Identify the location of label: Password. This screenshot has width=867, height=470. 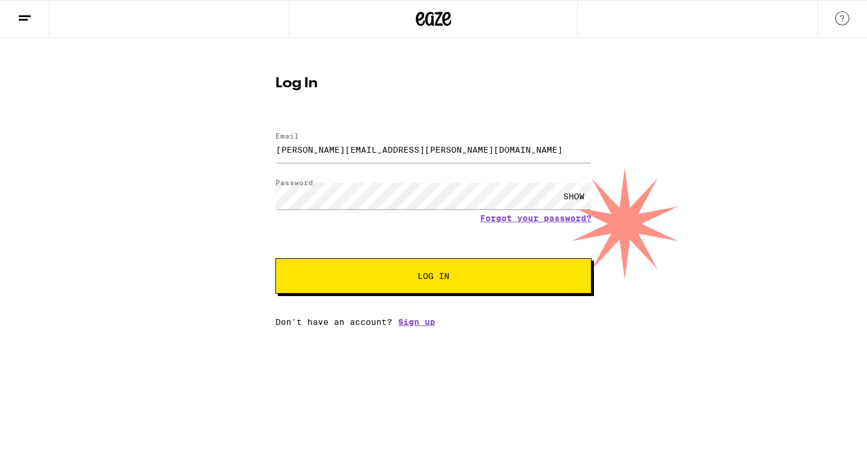
(294, 182).